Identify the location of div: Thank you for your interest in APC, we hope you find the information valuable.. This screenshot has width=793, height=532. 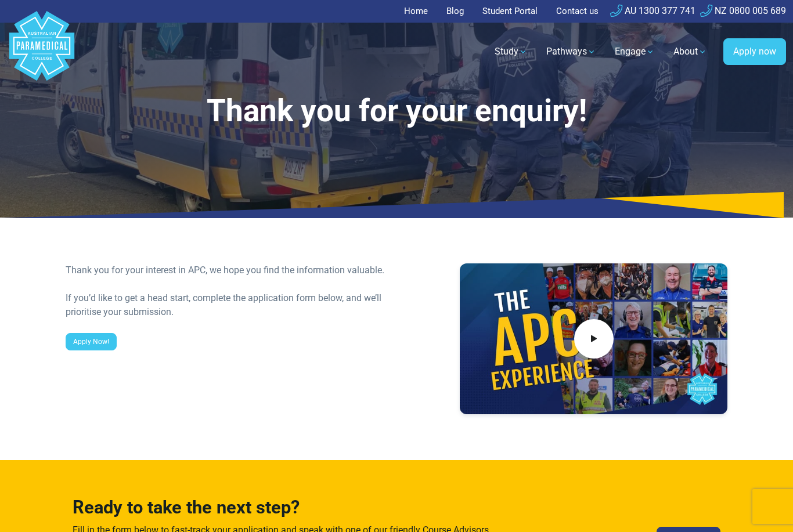
(227, 270).